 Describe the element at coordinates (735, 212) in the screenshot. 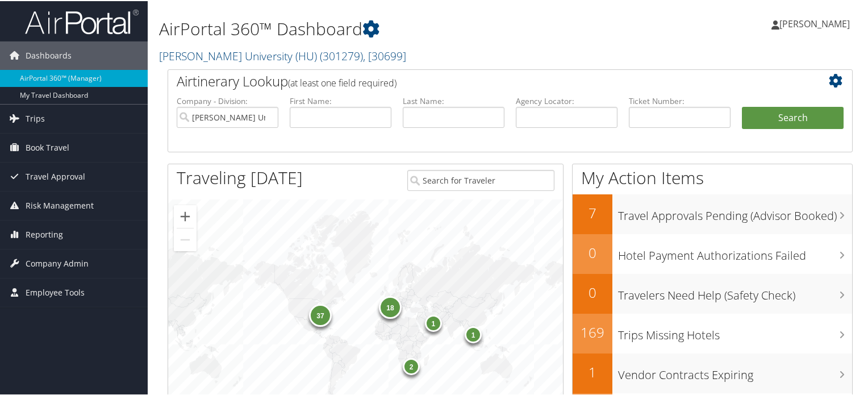

I see `h3: Travel Approvals Pending (Advisor Booked)` at that location.